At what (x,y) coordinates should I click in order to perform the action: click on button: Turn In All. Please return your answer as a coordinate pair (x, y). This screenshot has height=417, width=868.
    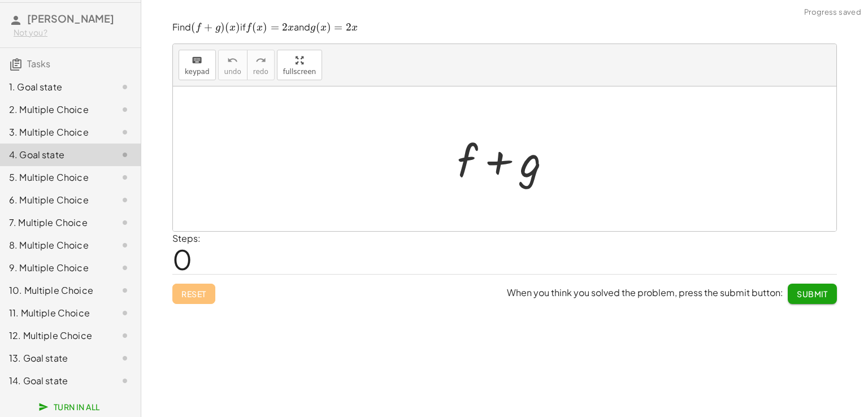
    Looking at the image, I should click on (70, 407).